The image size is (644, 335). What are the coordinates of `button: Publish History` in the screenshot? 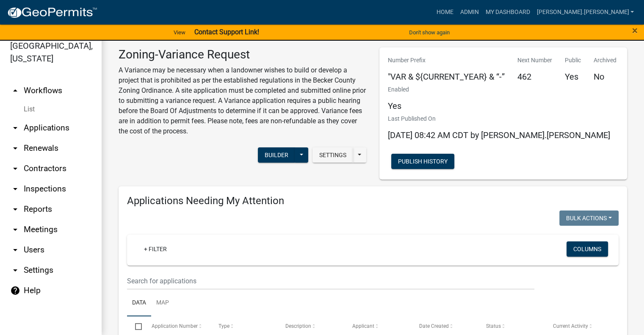 It's located at (423, 161).